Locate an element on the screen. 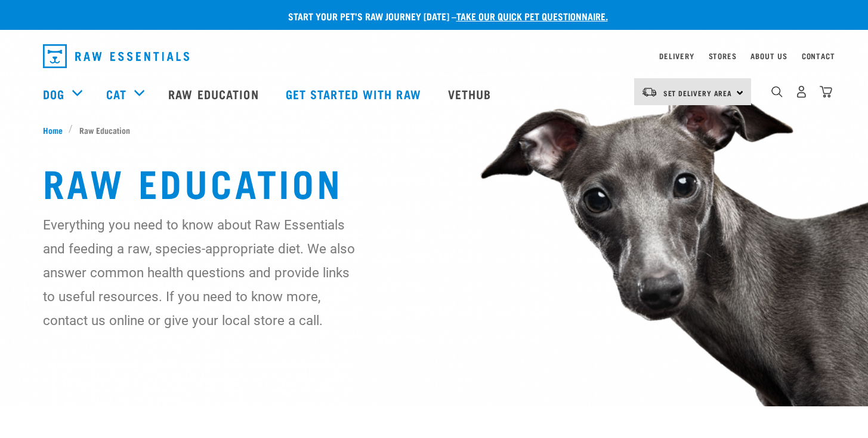  a: Contact is located at coordinates (819, 56).